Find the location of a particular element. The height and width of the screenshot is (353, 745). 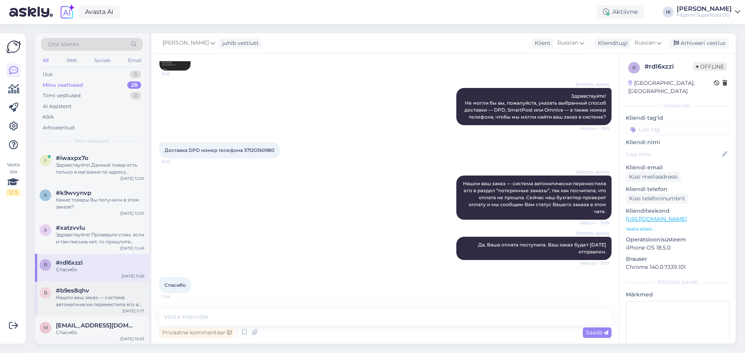

div: Web is located at coordinates (71, 61).